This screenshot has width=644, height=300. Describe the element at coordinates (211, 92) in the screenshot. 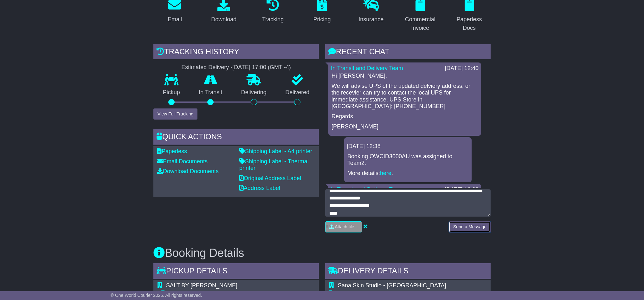

I see `p: In Transit` at that location.